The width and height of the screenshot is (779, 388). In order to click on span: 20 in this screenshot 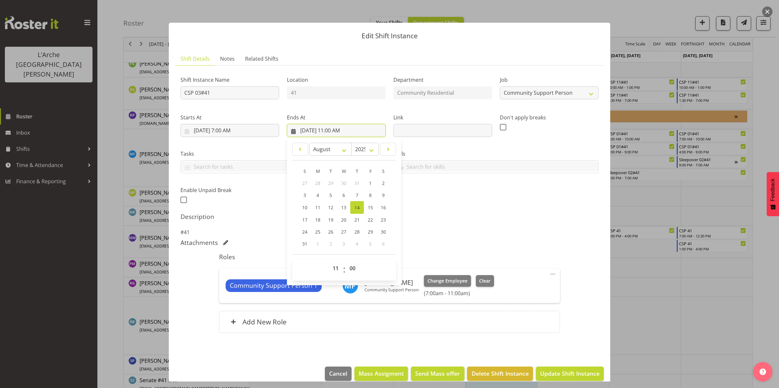, I will do `click(344, 220)`.